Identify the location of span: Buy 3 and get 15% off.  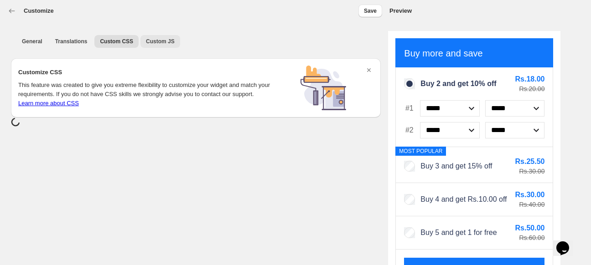
(456, 166).